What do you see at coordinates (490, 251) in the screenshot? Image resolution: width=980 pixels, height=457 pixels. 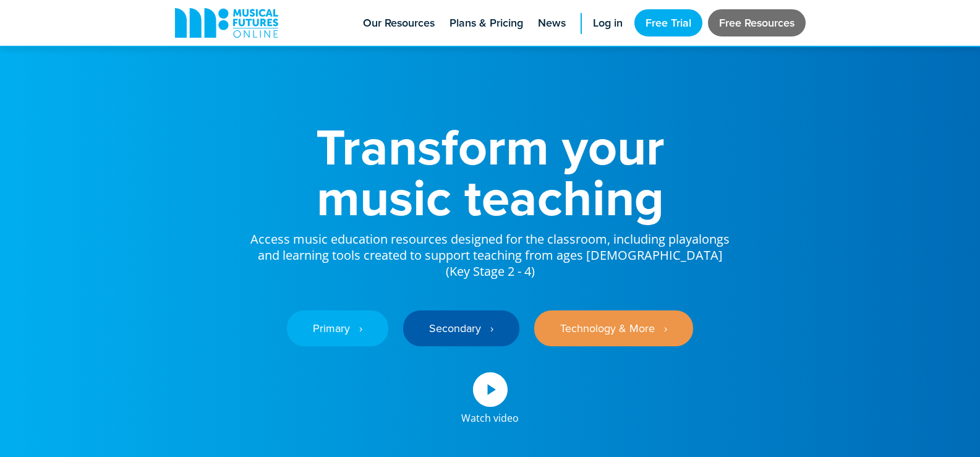 I see `p: Access music education resources designed for the classroom, including playalongs and learning to...` at bounding box center [490, 251].